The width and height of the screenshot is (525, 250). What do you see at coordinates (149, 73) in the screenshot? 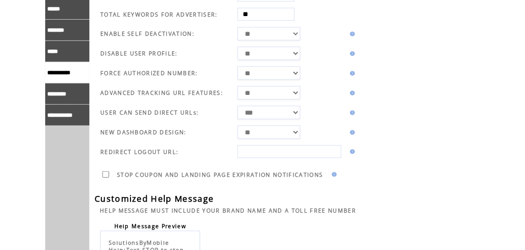
I see `span: FORCE AUTHORIZED NUMBER:` at bounding box center [149, 73].